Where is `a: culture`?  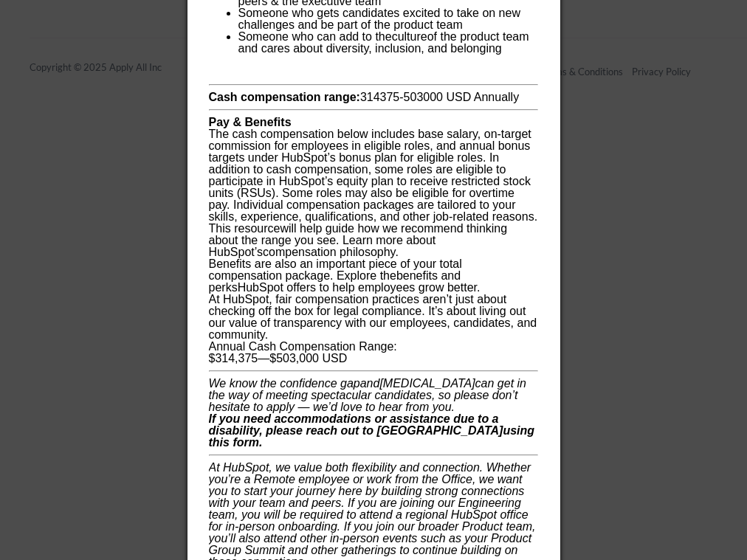
a: culture is located at coordinates (409, 36).